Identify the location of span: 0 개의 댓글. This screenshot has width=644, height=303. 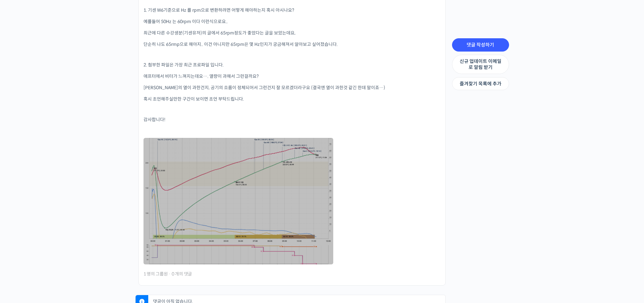
(182, 274).